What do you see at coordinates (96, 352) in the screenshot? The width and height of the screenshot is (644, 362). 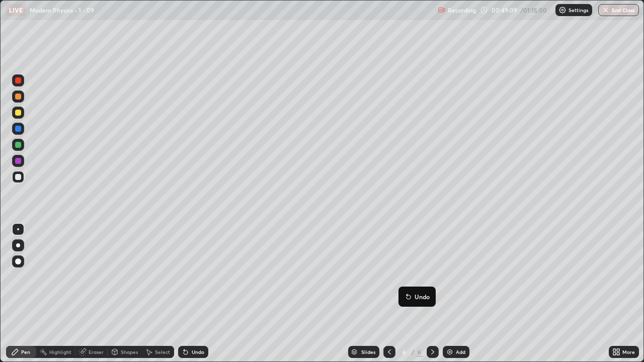 I see `div: Eraser` at bounding box center [96, 352].